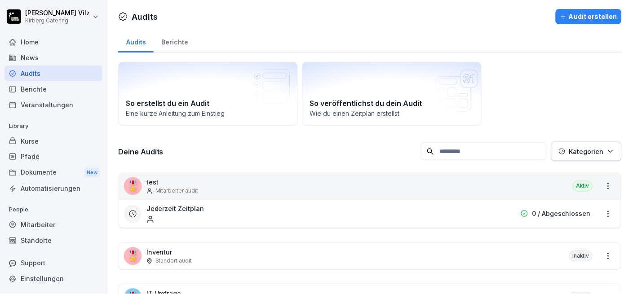 The width and height of the screenshot is (633, 294). I want to click on div: Pfade, so click(53, 157).